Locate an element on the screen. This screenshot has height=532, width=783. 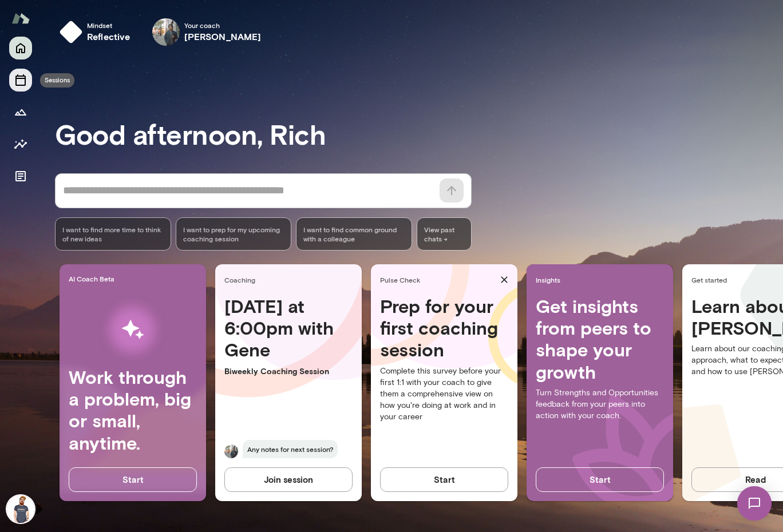
button: Insights is located at coordinates (20, 144).